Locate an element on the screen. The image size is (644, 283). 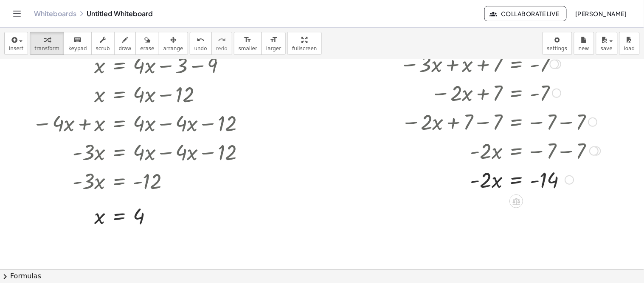
a: Whiteboards is located at coordinates (55, 14).